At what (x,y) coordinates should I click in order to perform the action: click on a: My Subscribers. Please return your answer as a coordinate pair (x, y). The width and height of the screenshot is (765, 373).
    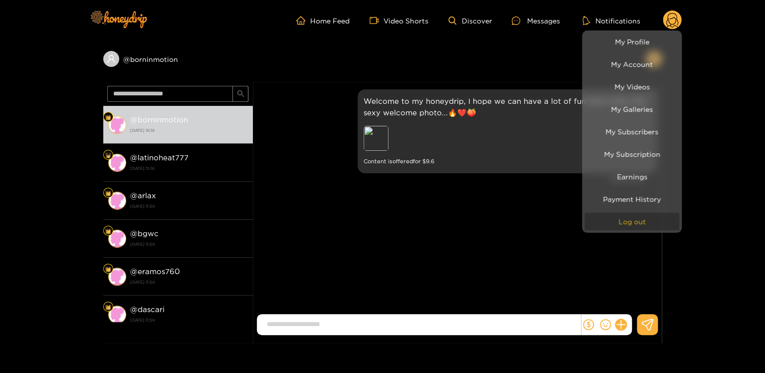
    Looking at the image, I should click on (632, 131).